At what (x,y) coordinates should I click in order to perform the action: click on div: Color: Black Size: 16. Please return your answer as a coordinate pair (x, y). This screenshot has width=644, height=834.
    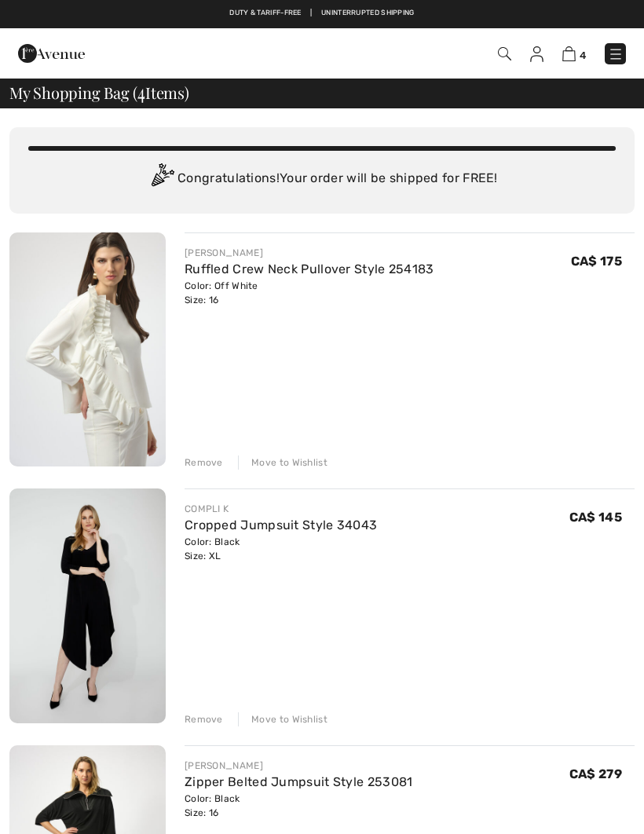
    Looking at the image, I should click on (299, 806).